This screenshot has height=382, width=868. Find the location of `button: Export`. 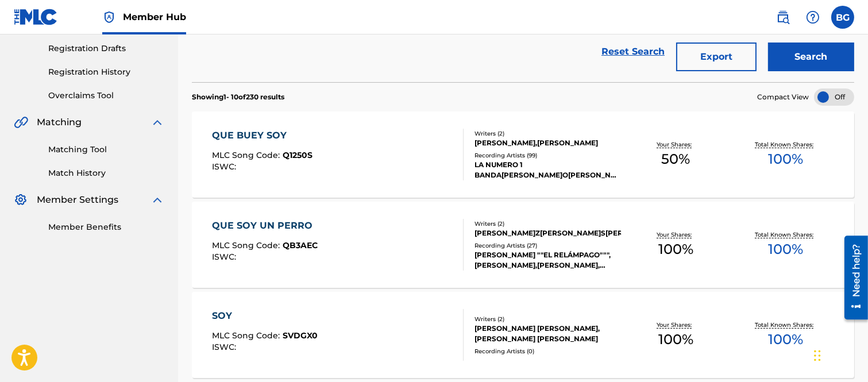

button: Export is located at coordinates (717, 57).